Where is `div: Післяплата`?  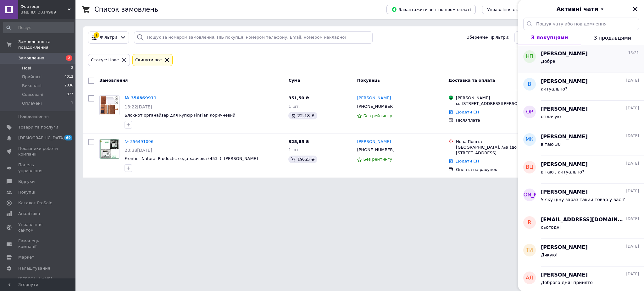
div: Післяплата is located at coordinates (505, 120).